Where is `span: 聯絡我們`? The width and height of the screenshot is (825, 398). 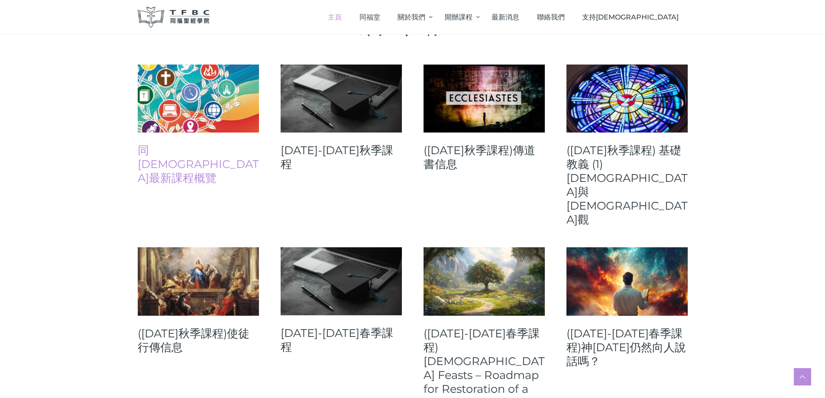
span: 聯絡我們 is located at coordinates (551, 17).